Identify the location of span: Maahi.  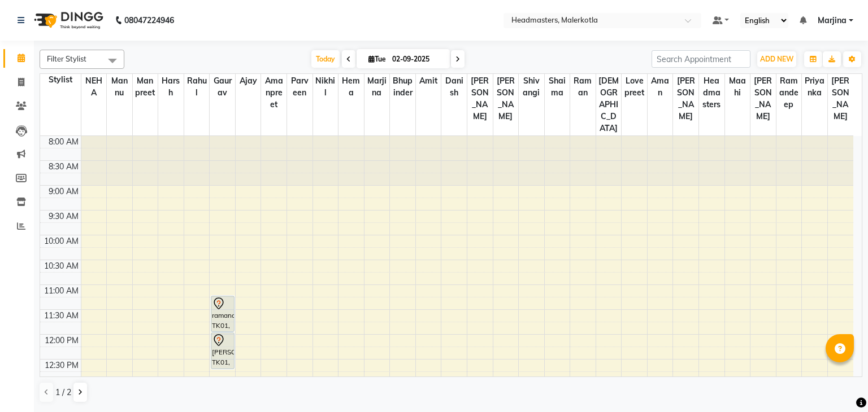
(737, 87).